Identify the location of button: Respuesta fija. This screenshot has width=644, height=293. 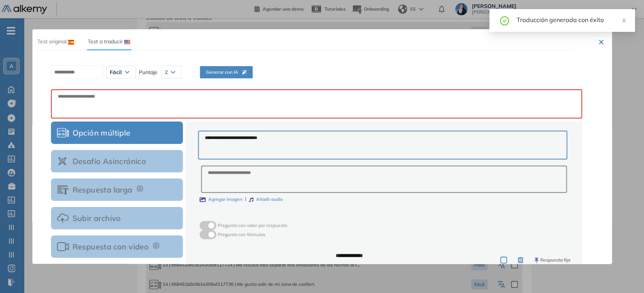
(553, 260).